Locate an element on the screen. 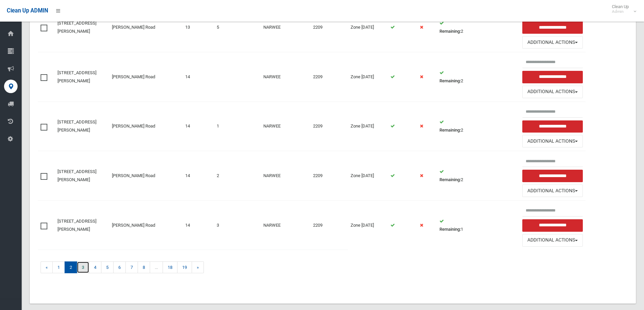 This screenshot has width=644, height=310. a: 7 is located at coordinates (132, 267).